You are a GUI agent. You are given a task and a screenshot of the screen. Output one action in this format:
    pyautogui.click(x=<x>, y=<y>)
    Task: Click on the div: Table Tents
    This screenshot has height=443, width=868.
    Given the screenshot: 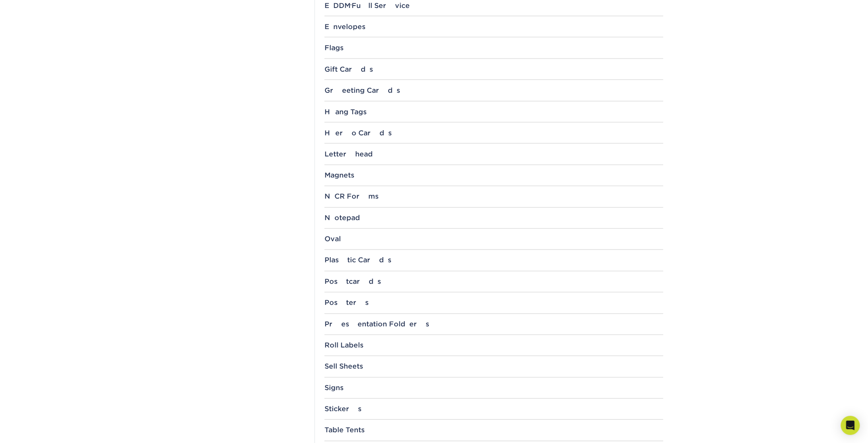 What is the action you would take?
    pyautogui.click(x=494, y=430)
    